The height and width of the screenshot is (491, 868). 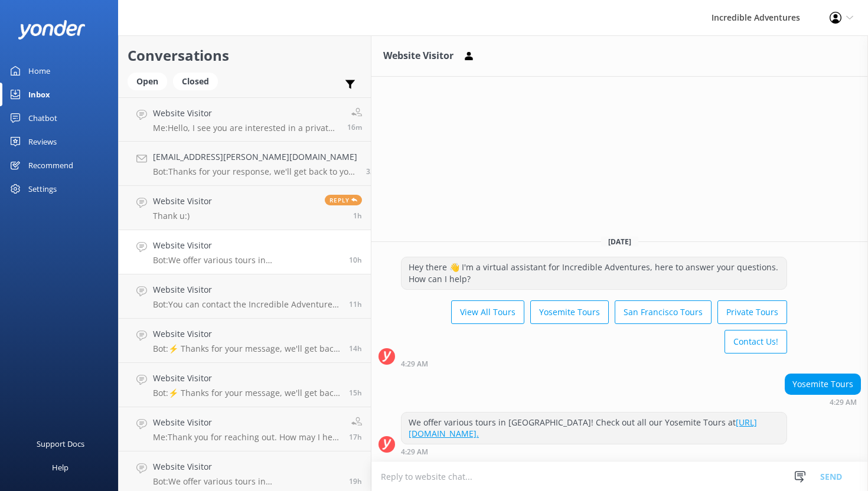 What do you see at coordinates (245, 128) in the screenshot?
I see `p: Me: Hello, I see you are interested in a private tour? Please let me know if I can help. You can ...` at bounding box center [245, 128].